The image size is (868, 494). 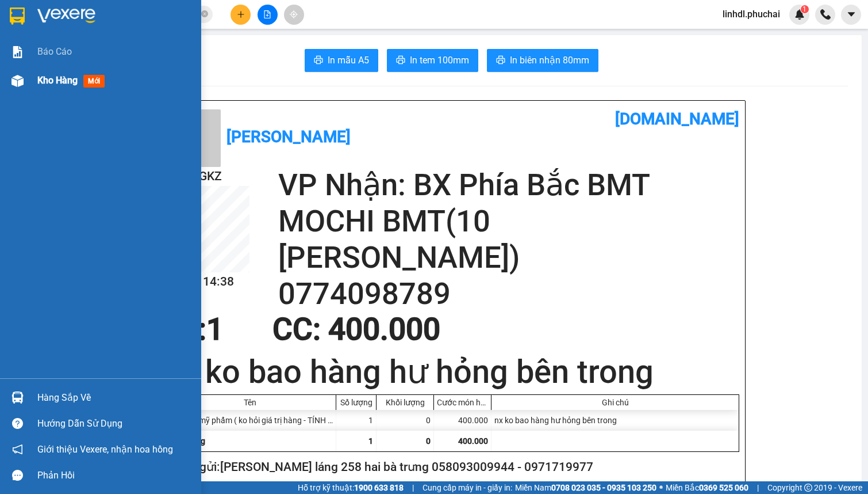 What do you see at coordinates (585, 487) in the screenshot?
I see `span: Miền Nam` at bounding box center [585, 487].